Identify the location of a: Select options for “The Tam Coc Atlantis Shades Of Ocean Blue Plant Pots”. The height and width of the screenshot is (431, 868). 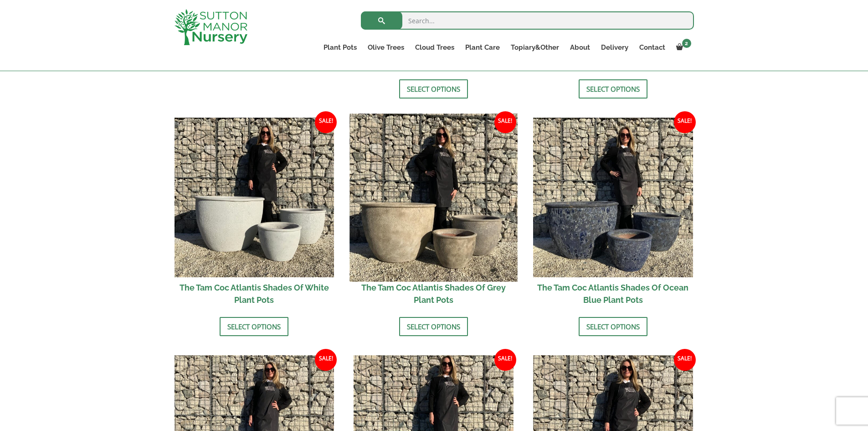
(613, 326).